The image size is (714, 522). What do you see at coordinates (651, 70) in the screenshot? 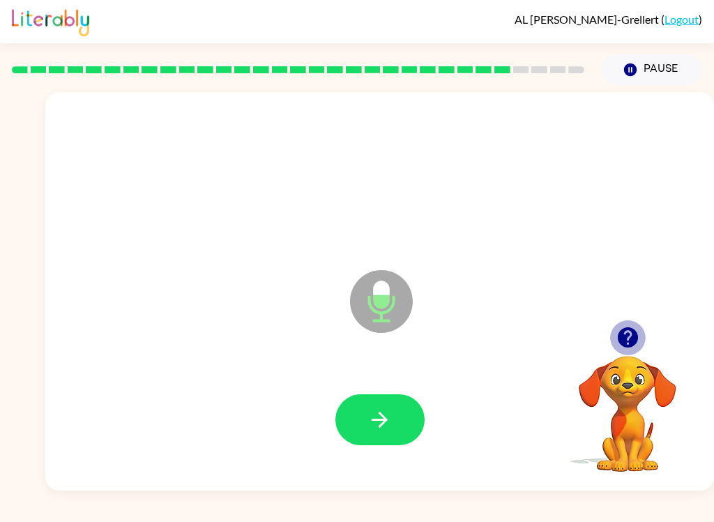
I see `button: Pause` at bounding box center [651, 70].